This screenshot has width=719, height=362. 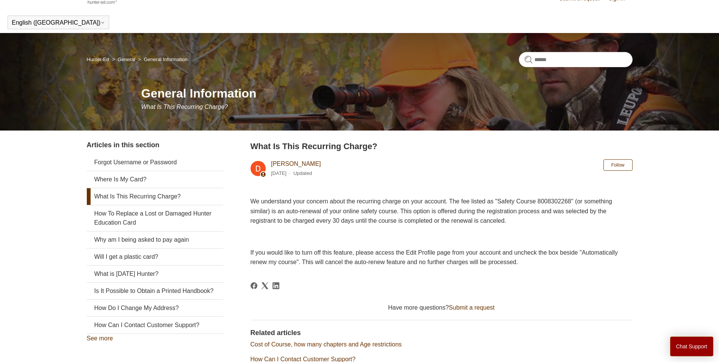 What do you see at coordinates (387, 93) in the screenshot?
I see `h1: General Information` at bounding box center [387, 93].